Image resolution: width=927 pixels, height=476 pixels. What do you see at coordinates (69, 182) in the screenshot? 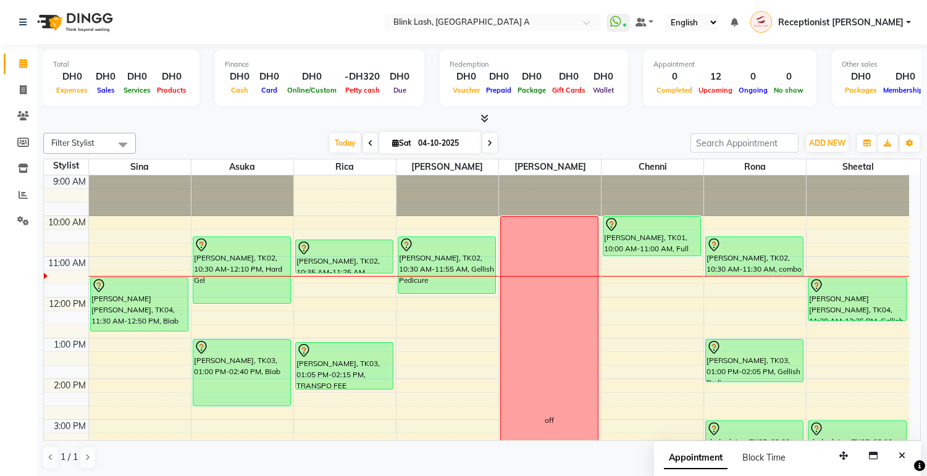
I see `div: 9:00 AM` at bounding box center [69, 182].